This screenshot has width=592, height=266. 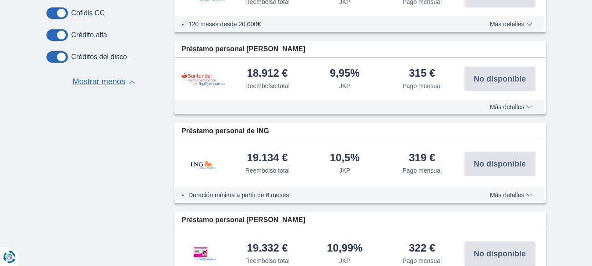 I want to click on font: Cofidis CC, so click(x=88, y=13).